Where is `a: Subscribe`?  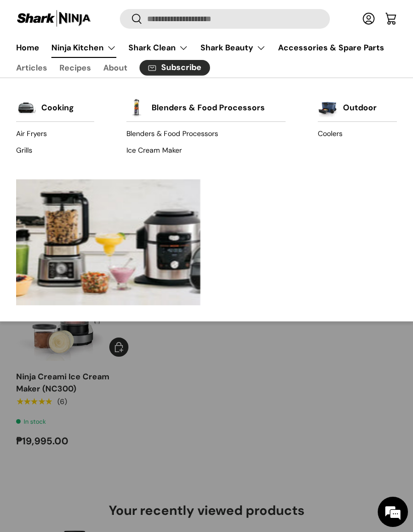
a: Subscribe is located at coordinates (175, 67).